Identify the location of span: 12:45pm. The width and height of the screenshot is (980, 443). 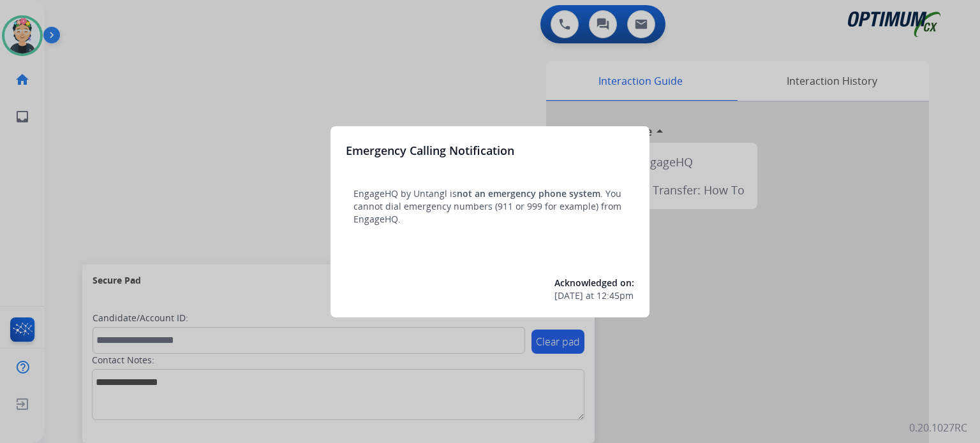
(615, 296).